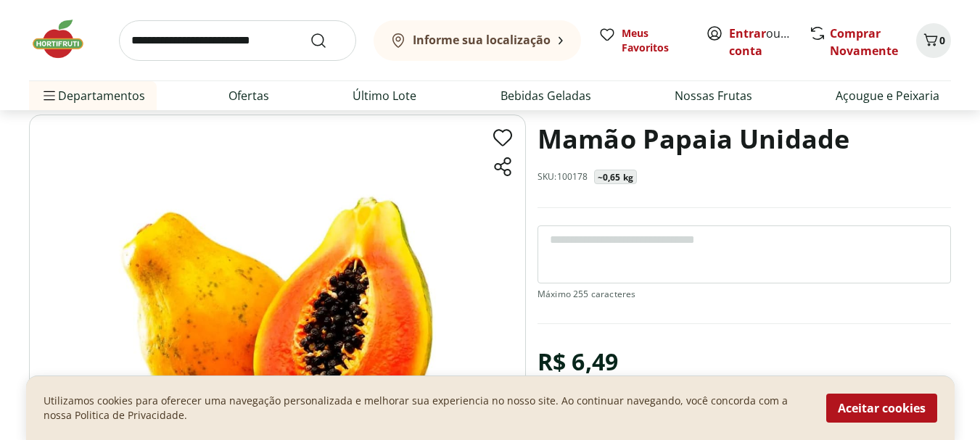 Image resolution: width=980 pixels, height=440 pixels. I want to click on button: Menu, so click(50, 96).